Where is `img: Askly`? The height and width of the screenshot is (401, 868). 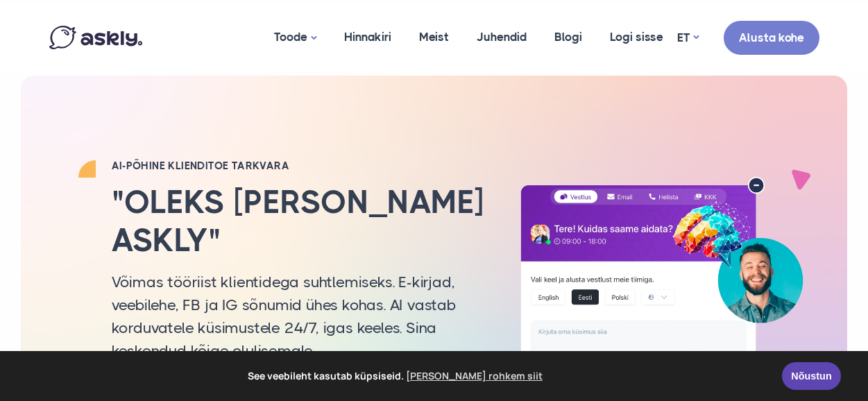 img: Askly is located at coordinates (96, 38).